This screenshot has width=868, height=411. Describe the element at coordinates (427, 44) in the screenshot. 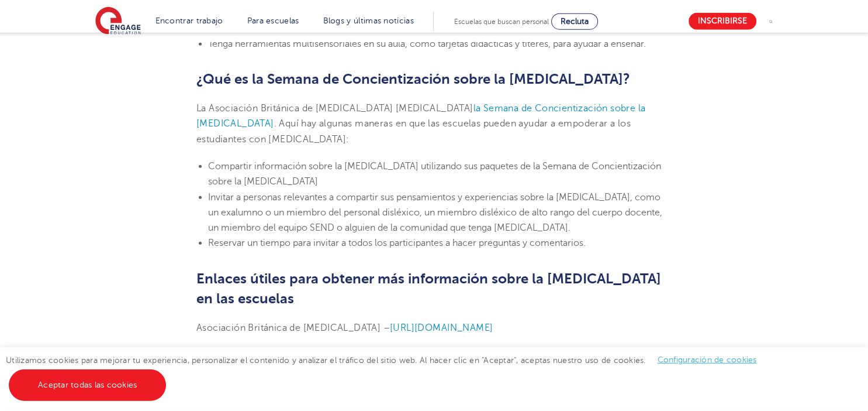

I see `font: Tenga herramientas multisensoriales en su aula, como tarjetas didácticas y títeres, para ayudar a...` at that location.